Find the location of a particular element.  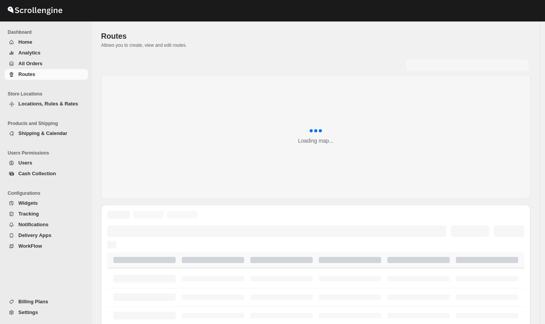

button: Billing Plans is located at coordinates (46, 301).